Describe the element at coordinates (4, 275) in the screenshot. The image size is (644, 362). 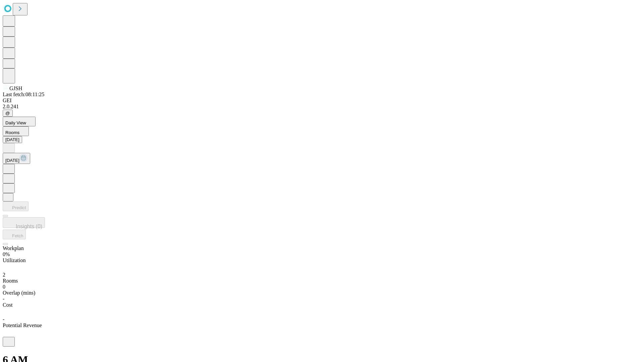
I see `span: 2` at that location.